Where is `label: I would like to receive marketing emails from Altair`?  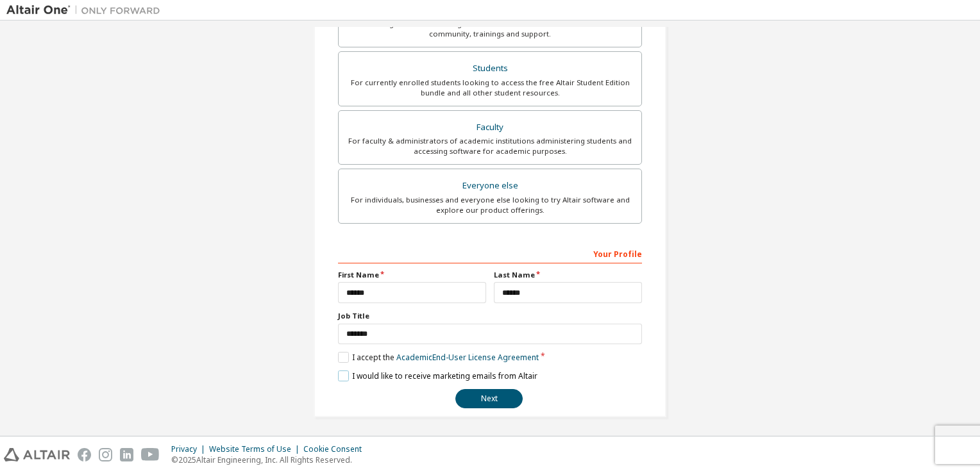 label: I would like to receive marketing emails from Altair is located at coordinates (437, 376).